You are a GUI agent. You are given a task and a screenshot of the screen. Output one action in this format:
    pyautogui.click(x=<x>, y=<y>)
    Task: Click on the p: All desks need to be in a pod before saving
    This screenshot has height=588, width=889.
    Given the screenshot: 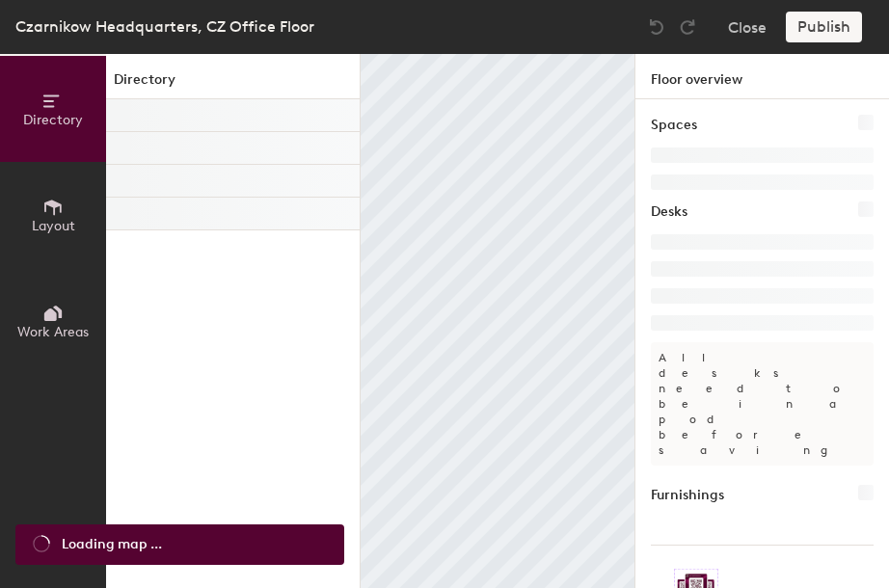 What is the action you would take?
    pyautogui.click(x=762, y=404)
    